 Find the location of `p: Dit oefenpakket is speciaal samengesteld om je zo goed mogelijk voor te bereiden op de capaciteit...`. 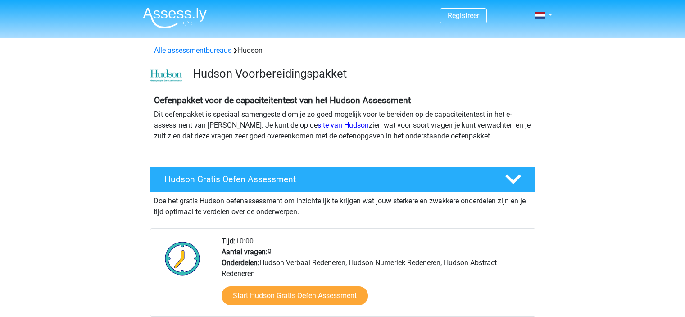

p: Dit oefenpakket is speciaal samengesteld om je zo goed mogelijk voor te bereiden op de capaciteit... is located at coordinates (343, 125).